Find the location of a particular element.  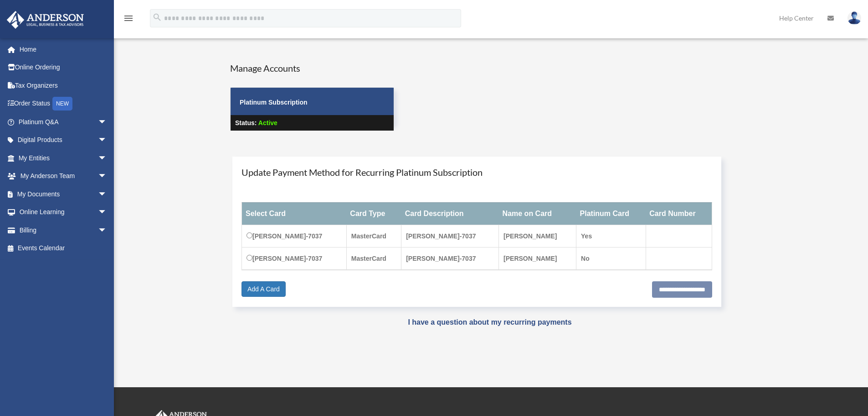

a: My Entitiesarrow_drop_down is located at coordinates (63, 158).